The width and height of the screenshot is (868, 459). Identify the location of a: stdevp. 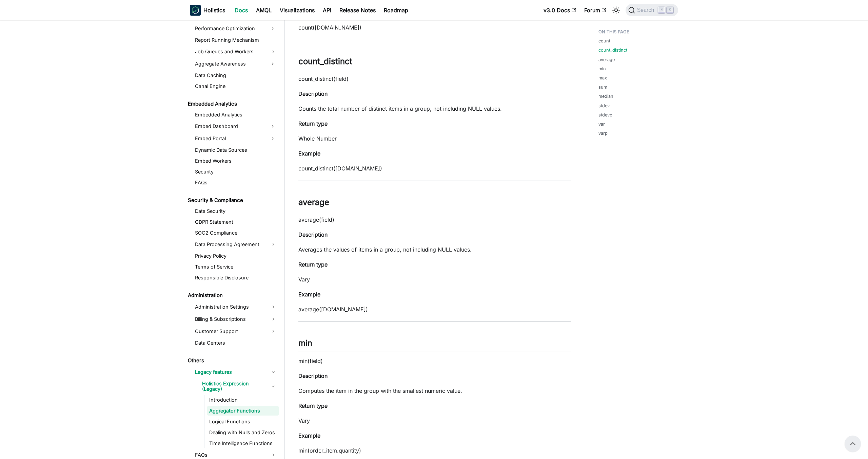
(605, 115).